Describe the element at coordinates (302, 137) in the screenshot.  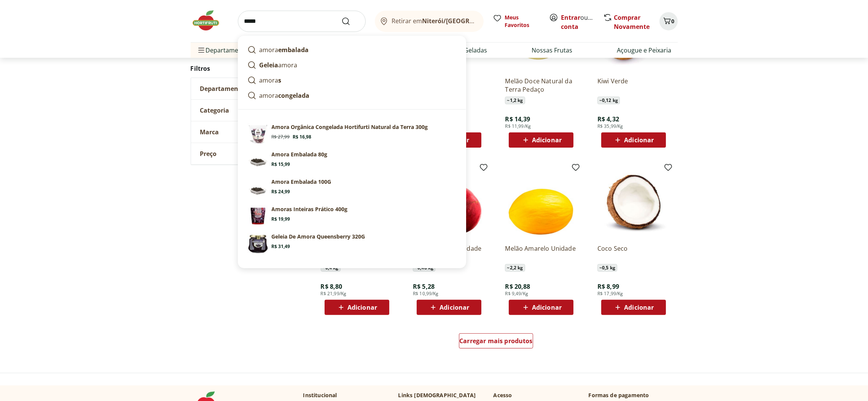
I see `span: R$ 16,98` at that location.